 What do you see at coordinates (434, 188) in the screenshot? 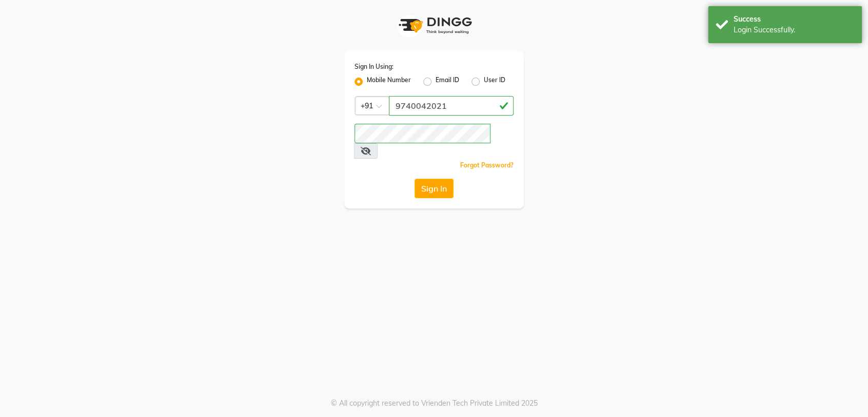
I see `button: Sign In` at bounding box center [434, 188].